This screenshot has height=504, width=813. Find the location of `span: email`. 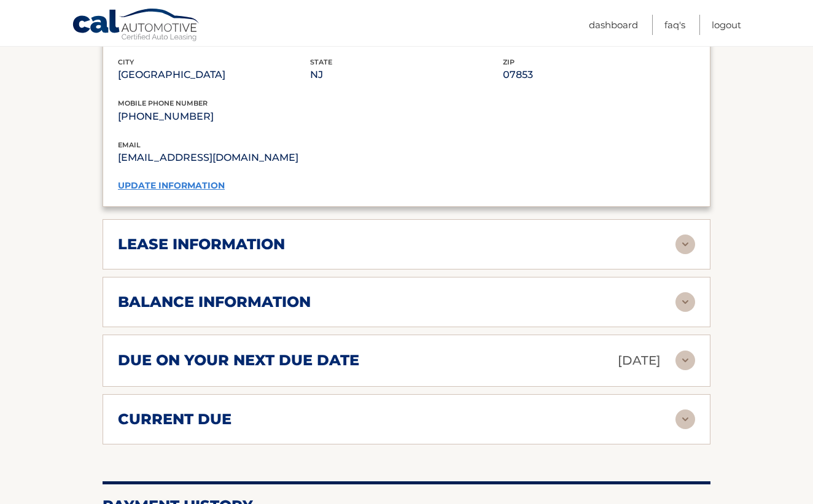

span: email is located at coordinates (129, 145).